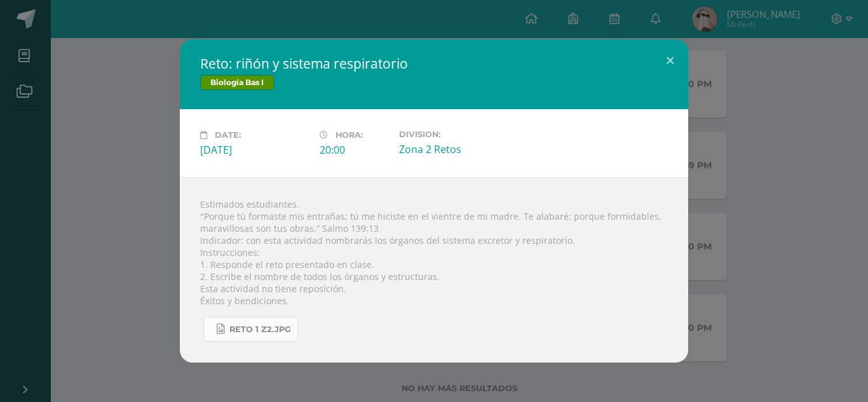 Image resolution: width=868 pixels, height=402 pixels. I want to click on a: Reto 1 z2.jpg, so click(250, 328).